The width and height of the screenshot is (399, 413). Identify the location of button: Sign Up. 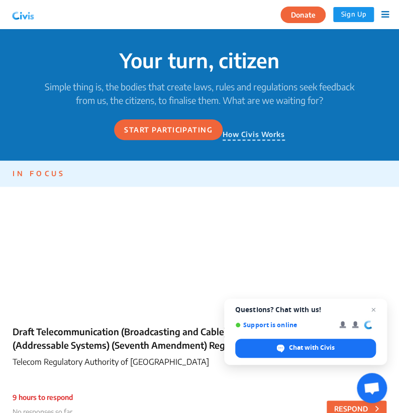
(353, 15).